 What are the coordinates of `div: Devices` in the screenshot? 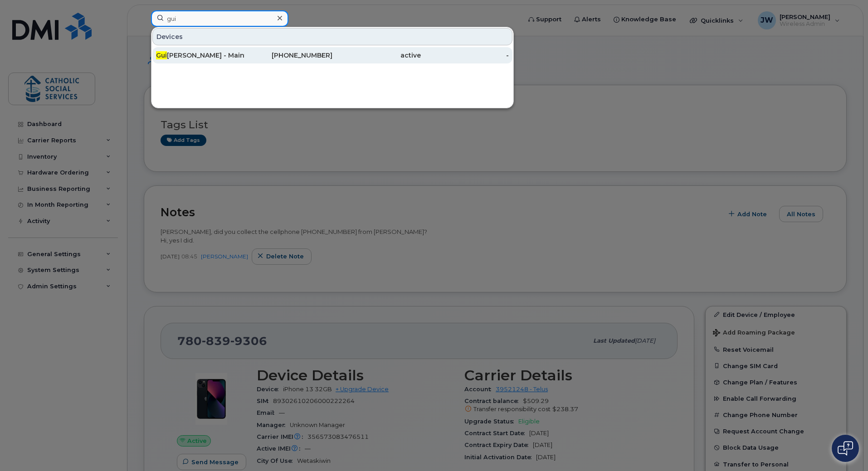 It's located at (333, 37).